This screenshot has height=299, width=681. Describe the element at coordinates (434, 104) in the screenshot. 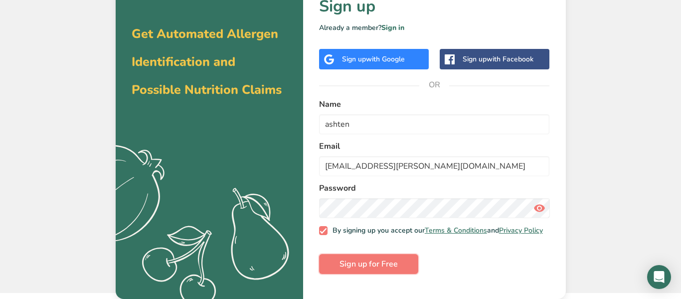

I see `label: Name` at that location.